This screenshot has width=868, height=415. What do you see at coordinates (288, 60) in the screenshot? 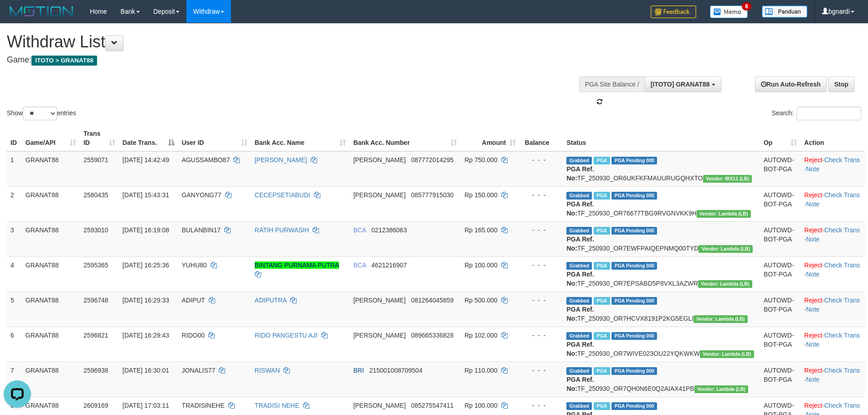
I see `h4: Game:` at bounding box center [288, 60].